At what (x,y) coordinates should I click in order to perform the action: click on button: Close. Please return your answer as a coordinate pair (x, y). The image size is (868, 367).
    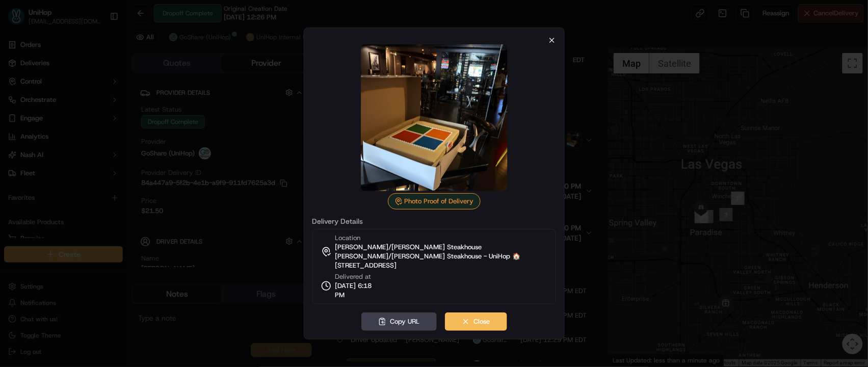
    Looking at the image, I should click on (476, 322).